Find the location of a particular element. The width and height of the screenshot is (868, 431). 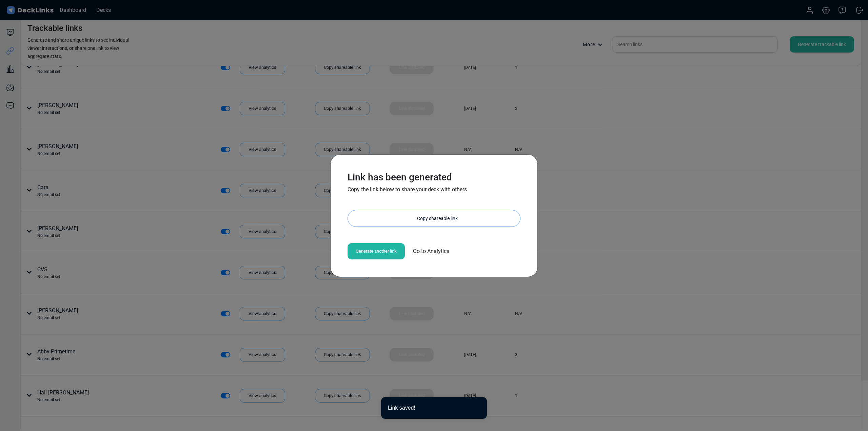

span: Copy the link below to share your deck with others is located at coordinates (407, 189).